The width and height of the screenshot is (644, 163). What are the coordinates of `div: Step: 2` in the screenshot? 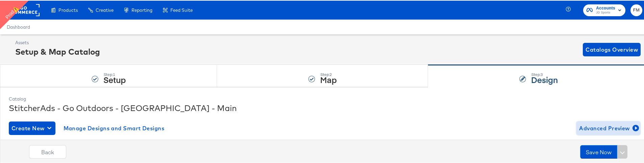 It's located at (328, 74).